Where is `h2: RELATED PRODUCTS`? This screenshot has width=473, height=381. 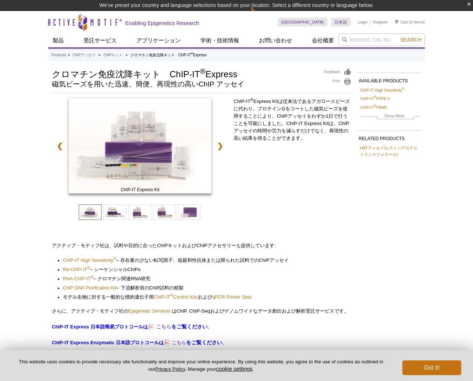
h2: RELATED PRODUCTS is located at coordinates (390, 137).